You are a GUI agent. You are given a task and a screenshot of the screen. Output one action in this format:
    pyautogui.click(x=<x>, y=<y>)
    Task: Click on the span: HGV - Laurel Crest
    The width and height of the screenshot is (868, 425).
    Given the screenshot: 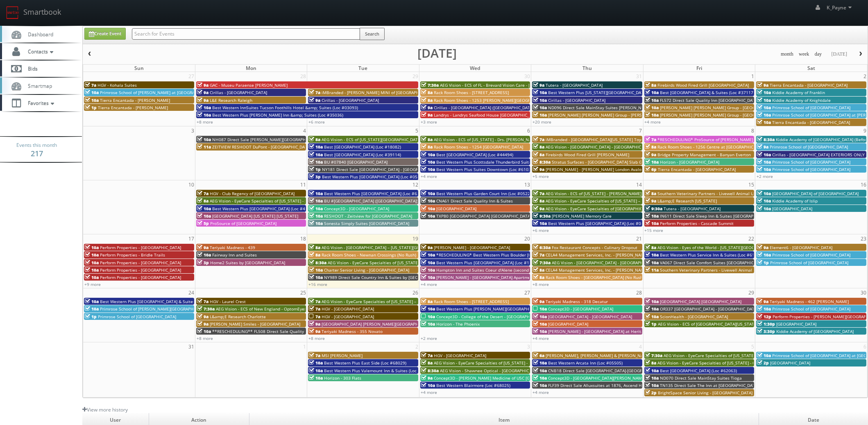 What is the action you would take?
    pyautogui.click(x=228, y=302)
    